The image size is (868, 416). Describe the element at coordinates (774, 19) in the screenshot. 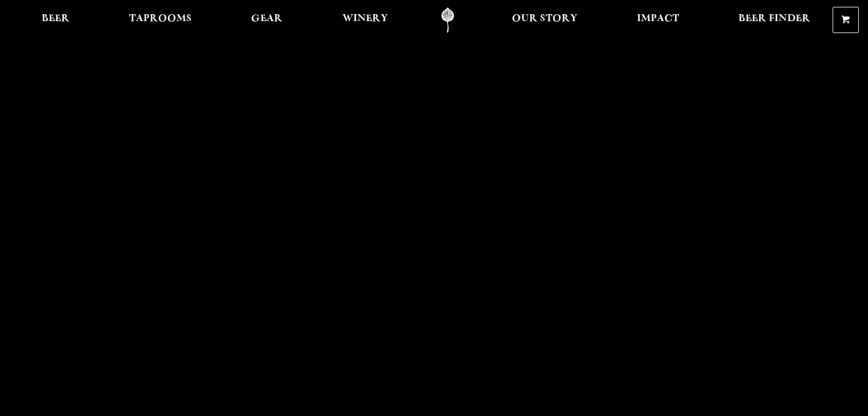

I see `span: Beer Finder` at that location.